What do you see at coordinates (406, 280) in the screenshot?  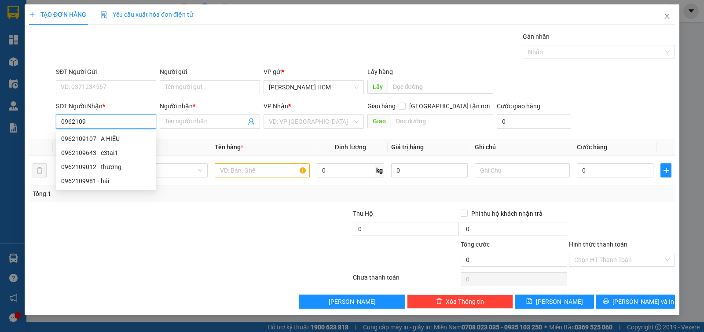 I see `div: Chưa thanh toán` at bounding box center [406, 280].